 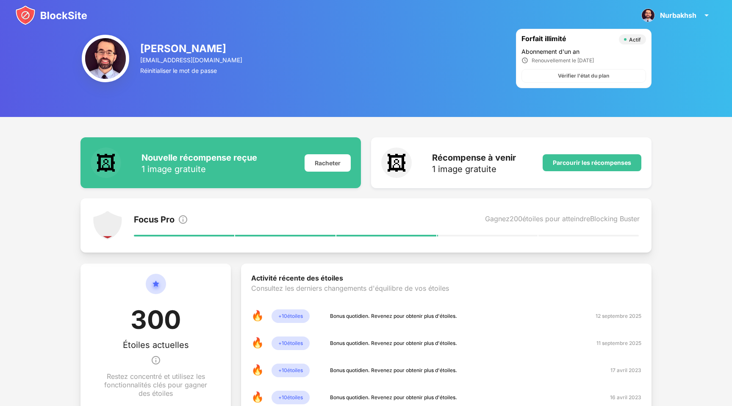 What do you see at coordinates (544, 39) in the screenshot?
I see `font: Forfait illimité` at bounding box center [544, 39].